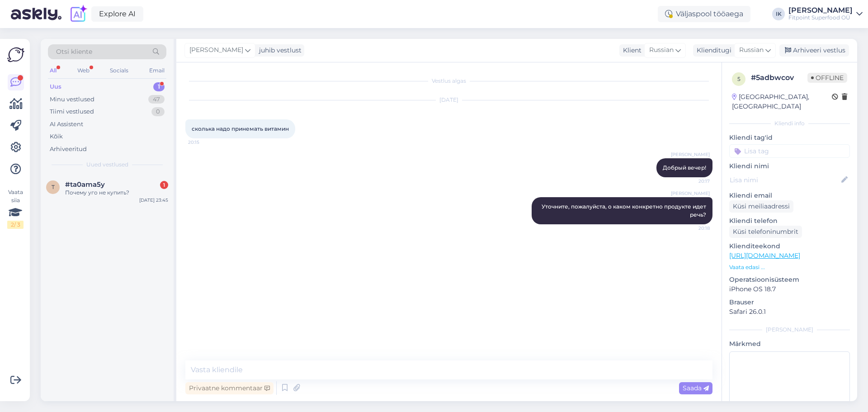  Describe the element at coordinates (624, 210) in the screenshot. I see `span: Уточните, пожалуйста, о каком конкретно продукте идет речь?` at that location.